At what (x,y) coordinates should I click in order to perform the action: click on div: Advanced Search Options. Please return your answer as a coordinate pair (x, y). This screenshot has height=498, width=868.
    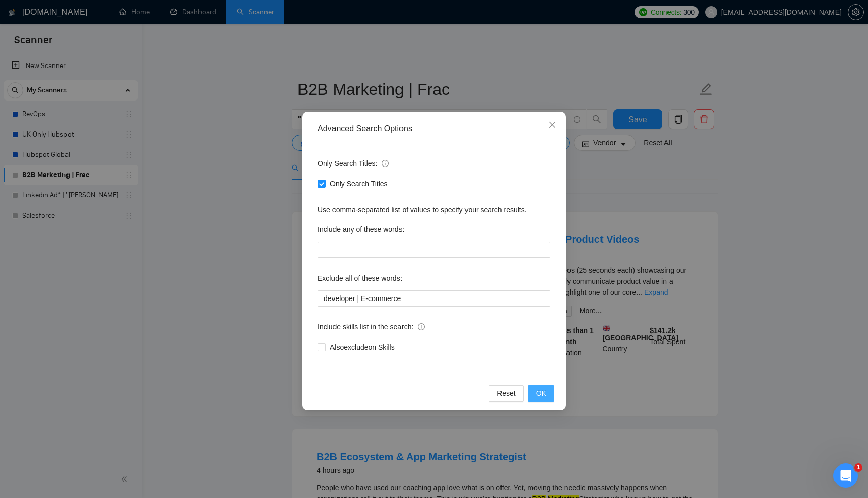
    Looking at the image, I should click on (434, 129).